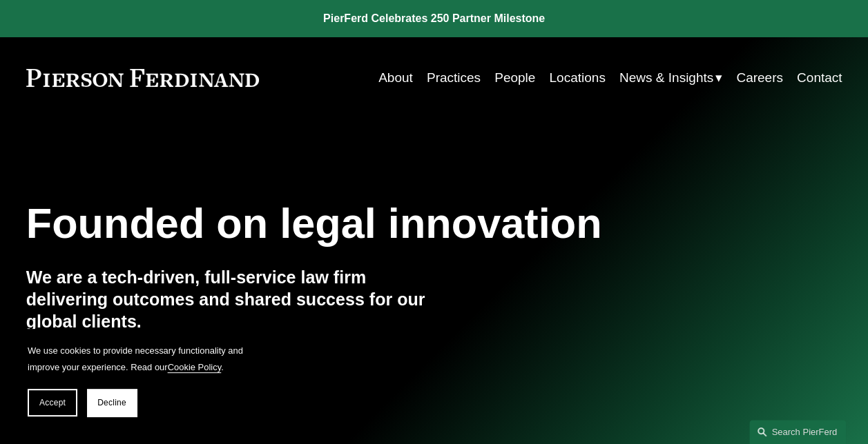 The image size is (868, 444). What do you see at coordinates (53, 403) in the screenshot?
I see `span: Accept` at bounding box center [53, 403].